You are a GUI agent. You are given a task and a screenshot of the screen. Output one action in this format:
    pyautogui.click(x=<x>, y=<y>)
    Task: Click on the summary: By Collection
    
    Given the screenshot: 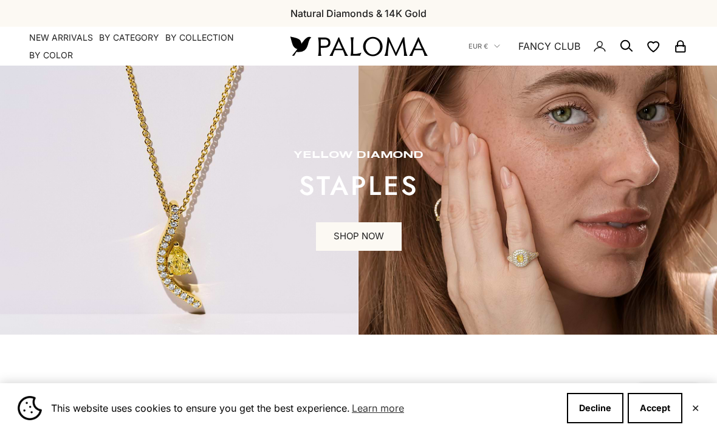 What is the action you would take?
    pyautogui.click(x=199, y=38)
    